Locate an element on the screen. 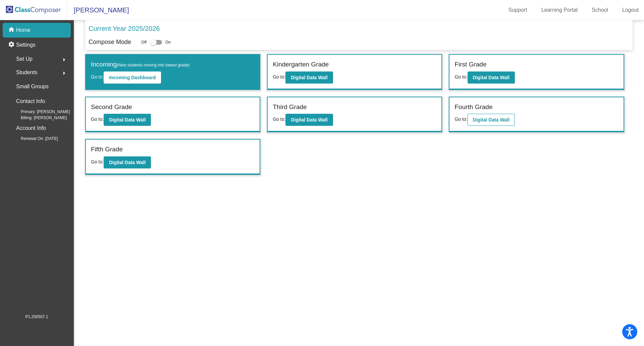 This screenshot has width=644, height=346. button: Incoming Dashboard is located at coordinates (132, 78).